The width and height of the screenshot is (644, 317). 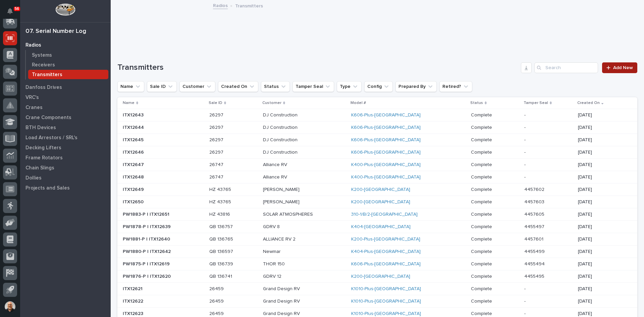 What do you see at coordinates (66, 97) in the screenshot?
I see `a: VRC's` at bounding box center [66, 97].